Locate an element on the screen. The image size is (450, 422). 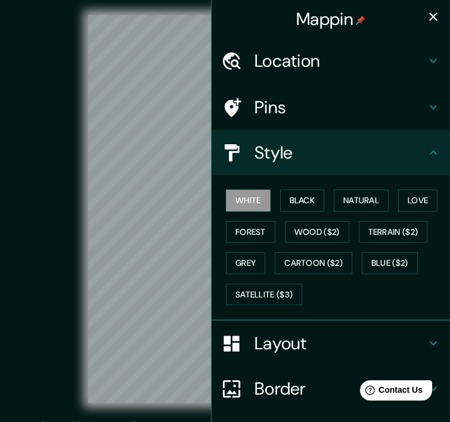
button: Natural is located at coordinates (361, 200).